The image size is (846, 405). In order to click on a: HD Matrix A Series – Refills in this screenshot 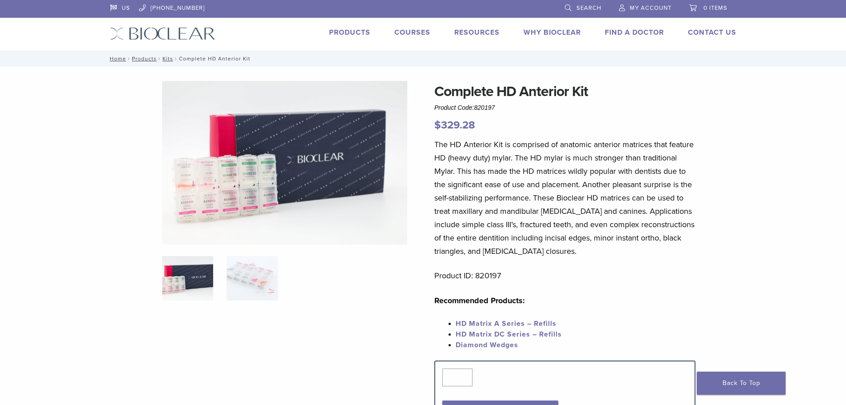, I will do `click(506, 323)`.